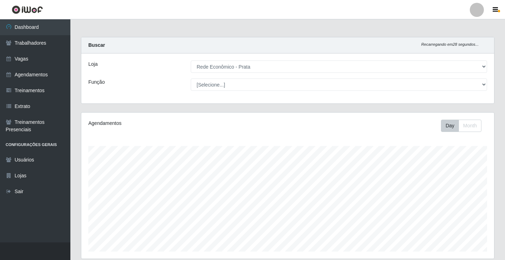 This screenshot has height=260, width=505. I want to click on div: Toolbar with button groups, so click(464, 126).